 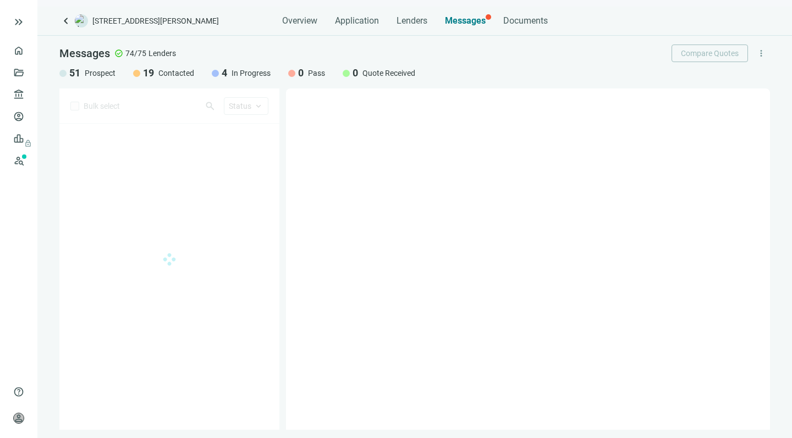 What do you see at coordinates (761, 53) in the screenshot?
I see `span: more_vert` at bounding box center [761, 53].